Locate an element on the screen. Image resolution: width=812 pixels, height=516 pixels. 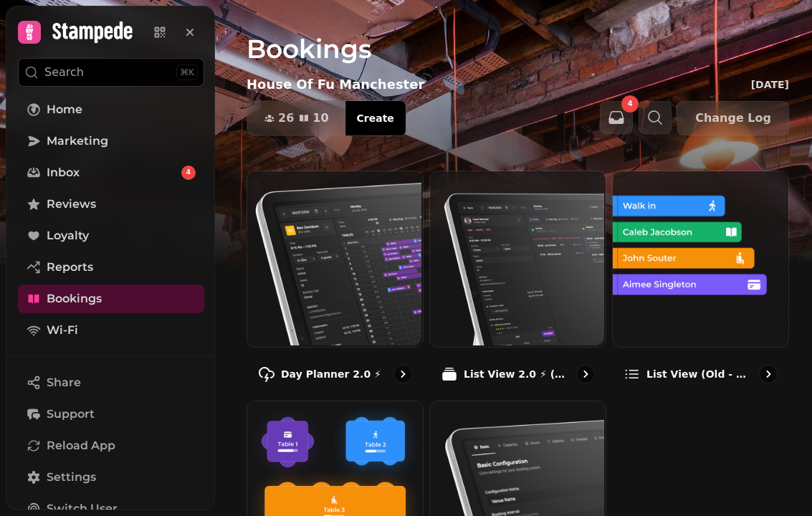
a: Inbox4 is located at coordinates (111, 172).